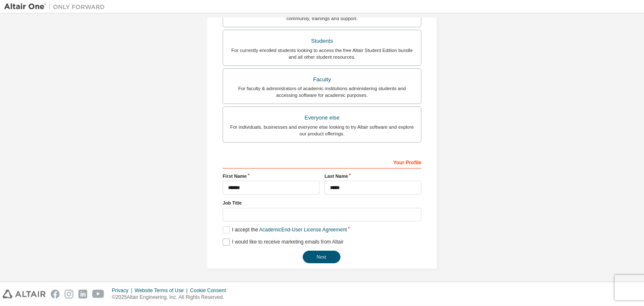 The image size is (644, 306). I want to click on div: For currently enrolled students looking to access the free Altair Student Edition bundle and all ..., so click(322, 53).